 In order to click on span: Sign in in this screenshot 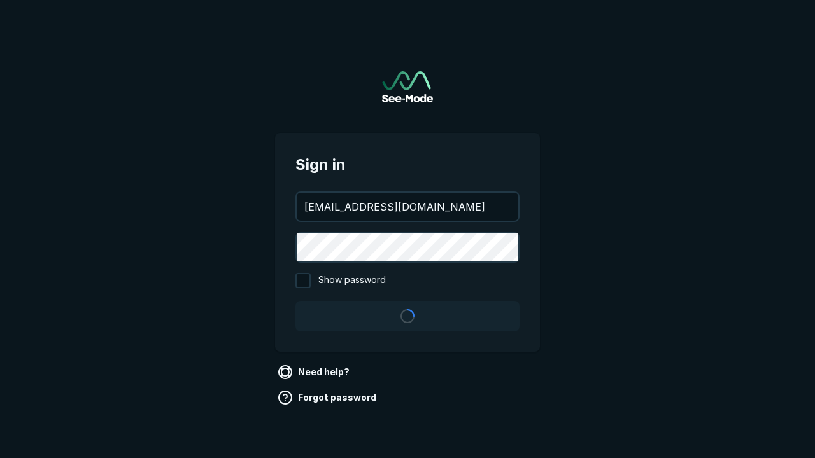, I will do `click(407, 165)`.